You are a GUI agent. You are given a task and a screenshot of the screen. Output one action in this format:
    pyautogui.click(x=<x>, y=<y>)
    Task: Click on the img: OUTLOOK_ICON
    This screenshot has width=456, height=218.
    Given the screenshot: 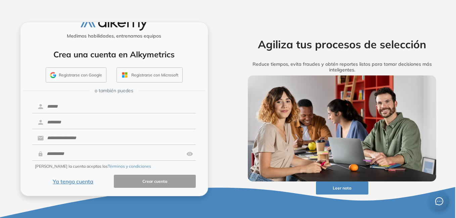 What is the action you would take?
    pyautogui.click(x=125, y=75)
    